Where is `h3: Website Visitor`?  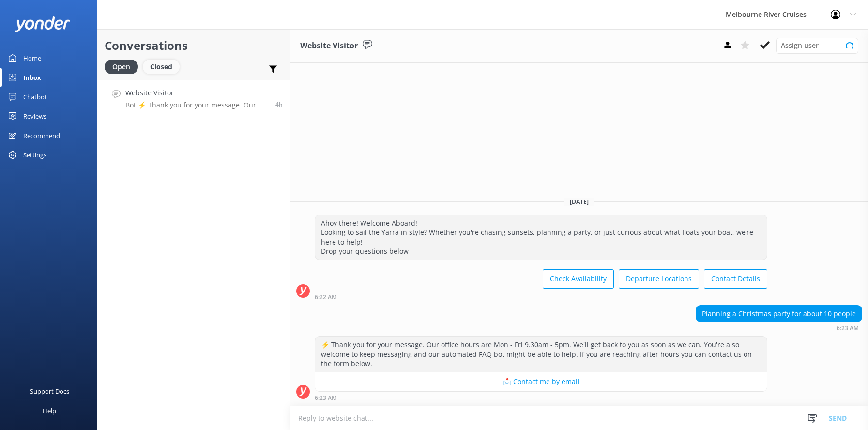
h3: Website Visitor is located at coordinates (328, 46).